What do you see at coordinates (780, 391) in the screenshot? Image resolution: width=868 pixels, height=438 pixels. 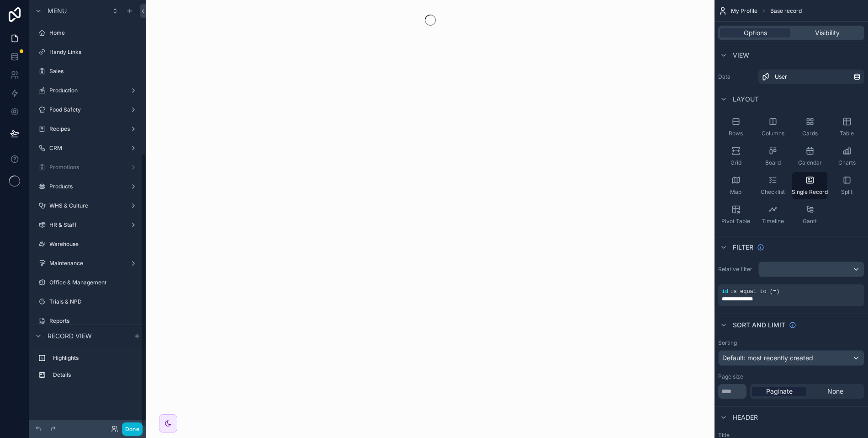 I see `span: Paginate` at bounding box center [780, 391].